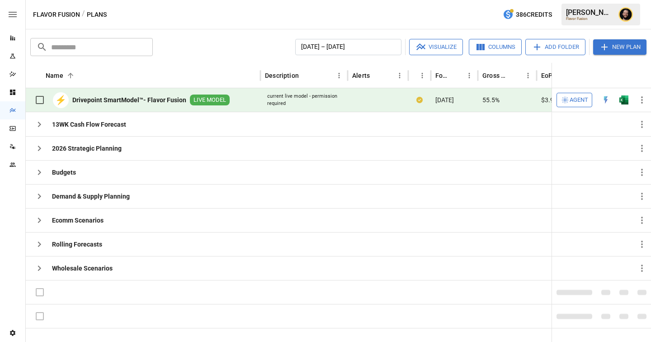 The width and height of the screenshot is (651, 342). Describe the element at coordinates (400, 75) in the screenshot. I see `button: Alerts column menu` at that location.